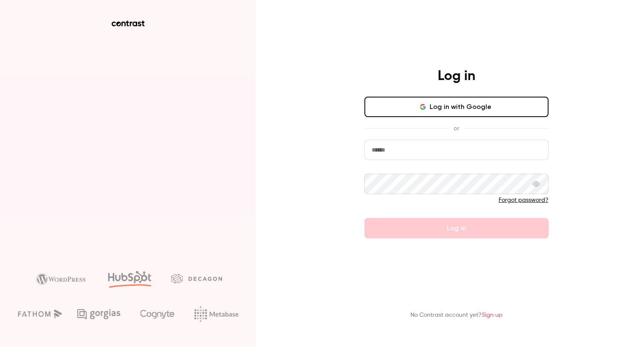 This screenshot has height=347, width=644. I want to click on img: decagon, so click(196, 279).